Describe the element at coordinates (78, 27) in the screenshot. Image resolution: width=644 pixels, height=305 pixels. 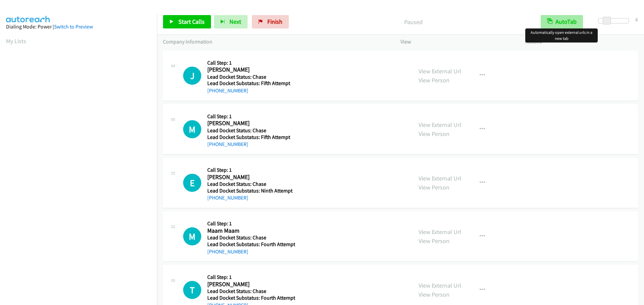
I see `div: Dialing Mode: Power |` at that location.